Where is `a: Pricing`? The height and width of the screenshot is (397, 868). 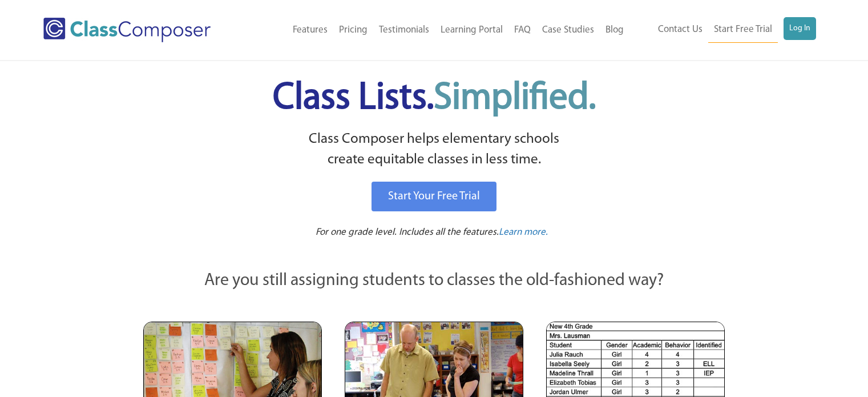 a: Pricing is located at coordinates (353, 30).